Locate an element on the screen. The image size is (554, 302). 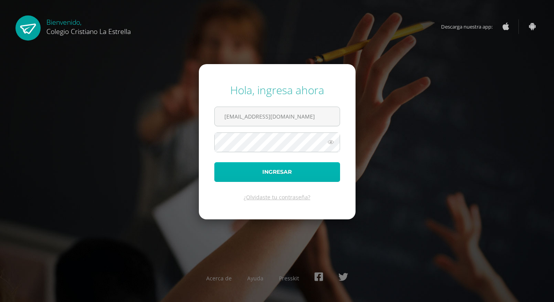
a: Ayuda is located at coordinates (255, 278).